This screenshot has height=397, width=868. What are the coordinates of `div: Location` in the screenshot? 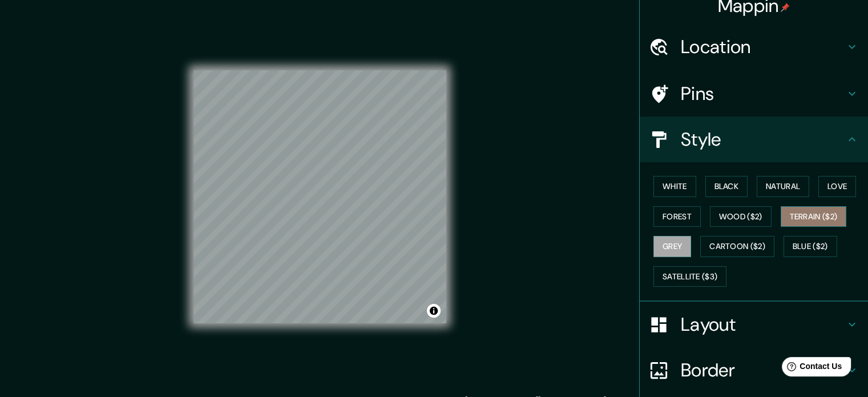 It's located at (754, 47).